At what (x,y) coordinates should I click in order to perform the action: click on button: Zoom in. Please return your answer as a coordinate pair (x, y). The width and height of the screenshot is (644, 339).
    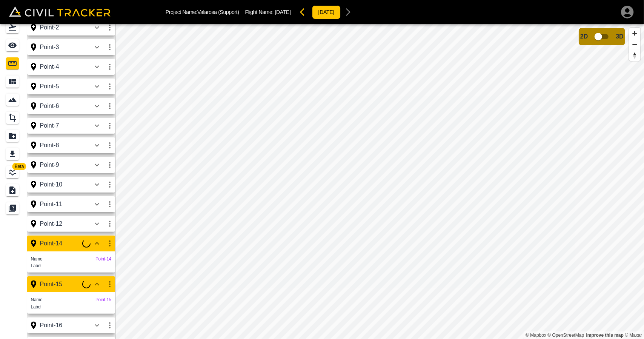
    Looking at the image, I should click on (635, 33).